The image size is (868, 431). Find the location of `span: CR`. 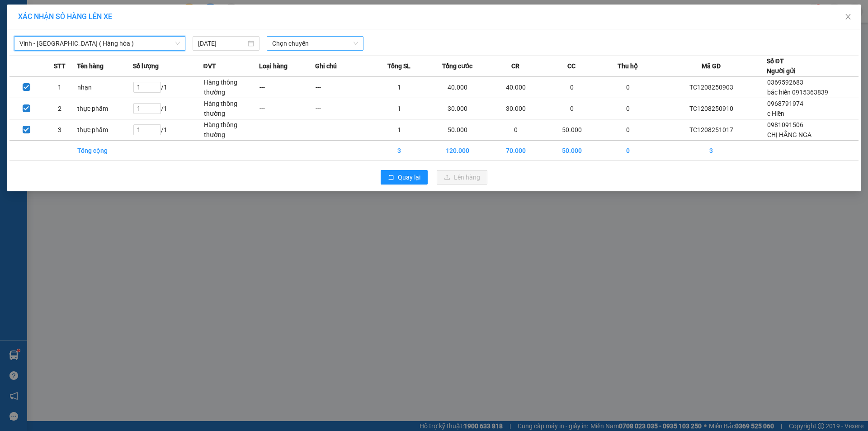

span: CR is located at coordinates (516, 66).